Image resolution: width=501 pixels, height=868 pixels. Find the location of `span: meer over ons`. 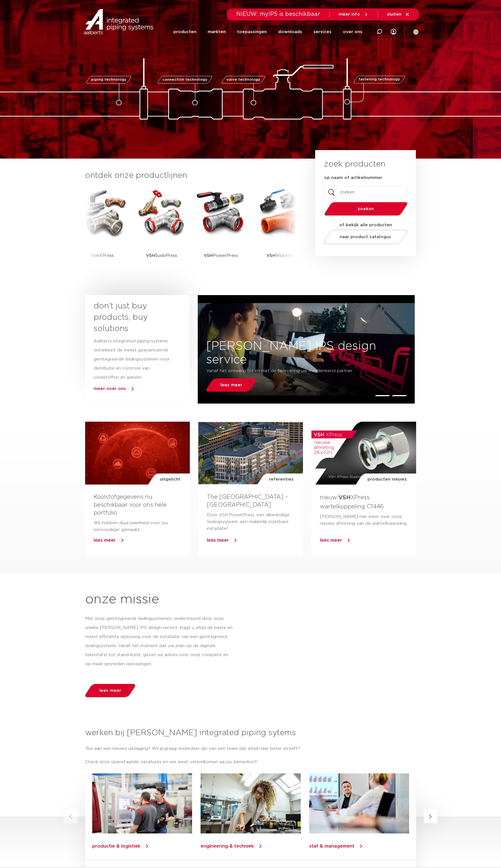

span: meer over ons is located at coordinates (110, 388).